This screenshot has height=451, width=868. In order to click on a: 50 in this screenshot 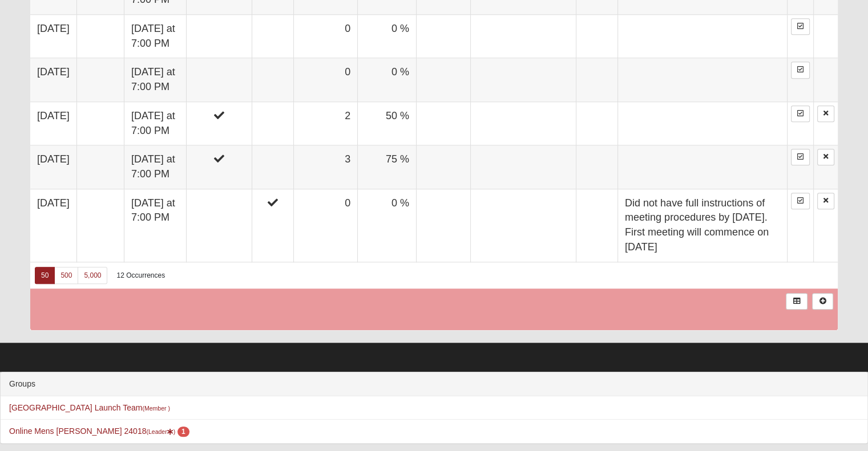, I will do `click(45, 276)`.